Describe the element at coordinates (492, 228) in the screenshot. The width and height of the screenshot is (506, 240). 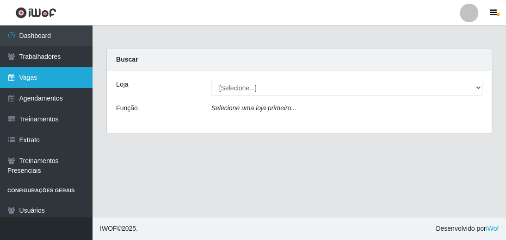
I see `a: iWof` at that location.